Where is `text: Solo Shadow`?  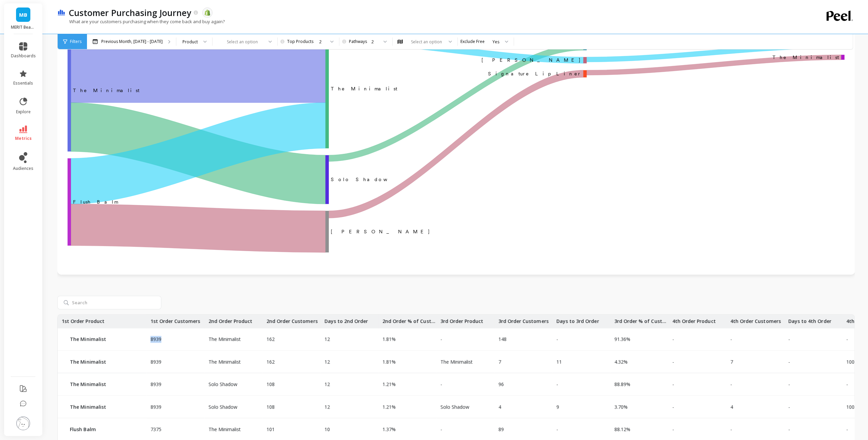
text: Solo Shadow is located at coordinates (367, 180).